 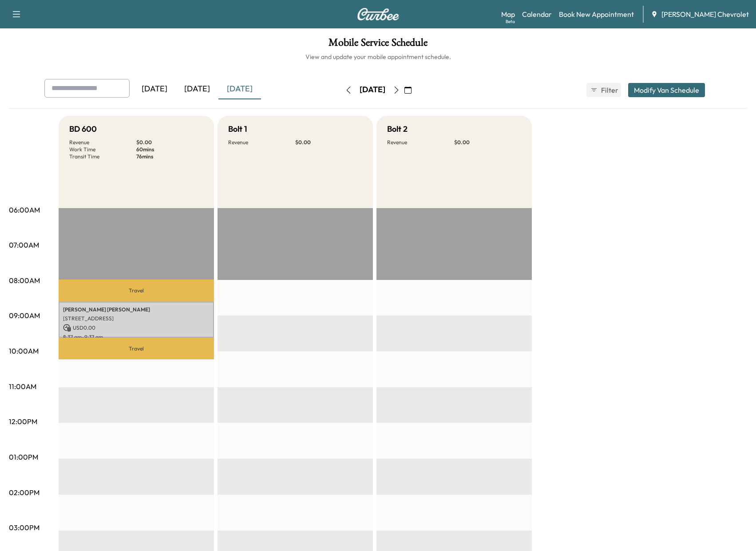 I want to click on a: MapBeta, so click(x=508, y=14).